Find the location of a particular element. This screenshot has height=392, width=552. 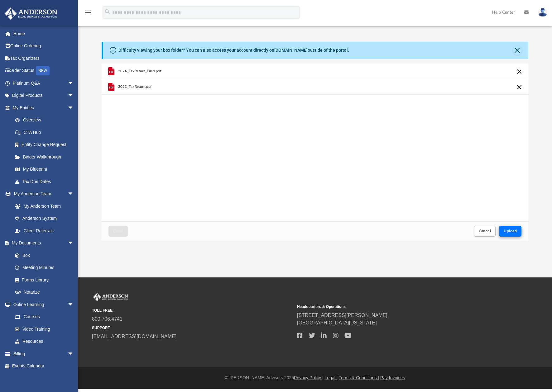

span: Close is located at coordinates (118, 231).